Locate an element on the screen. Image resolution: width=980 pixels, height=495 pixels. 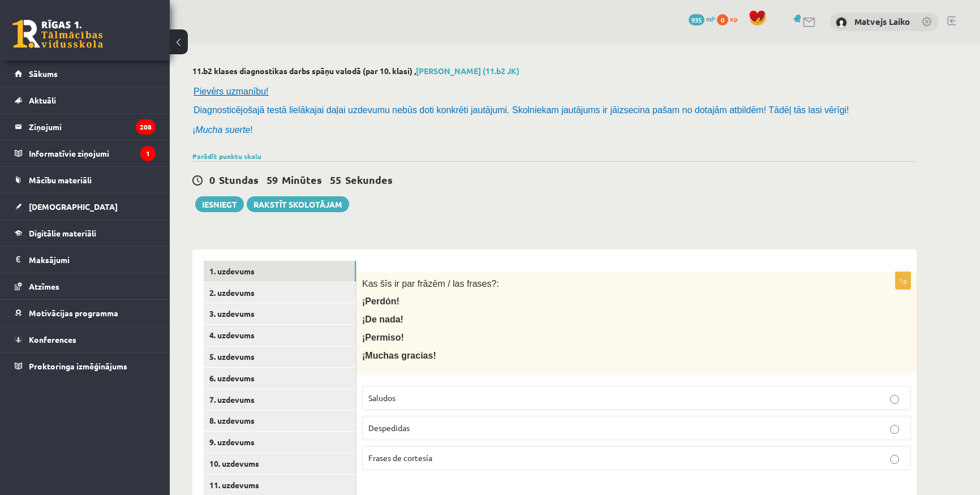
a: Rīgas 1. Tālmācības vidusskola is located at coordinates (58, 34).